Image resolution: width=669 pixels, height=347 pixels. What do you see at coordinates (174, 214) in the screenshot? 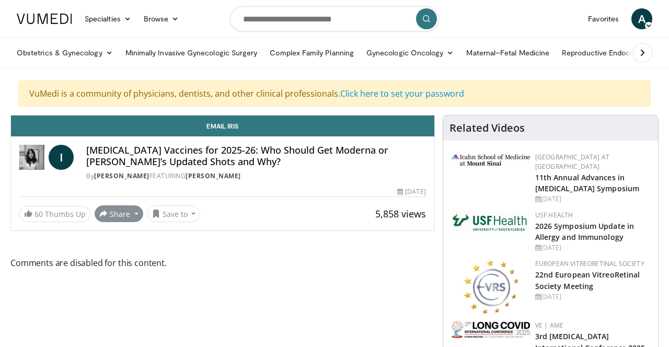
I see `button: Save to` at bounding box center [174, 214].